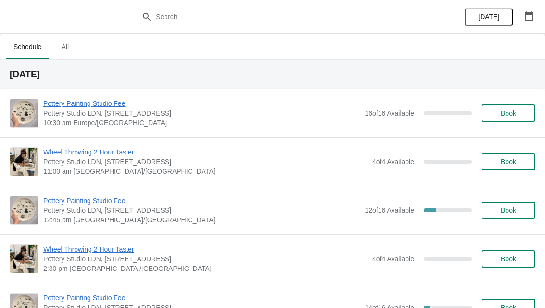 The width and height of the screenshot is (545, 308). I want to click on span: All, so click(65, 47).